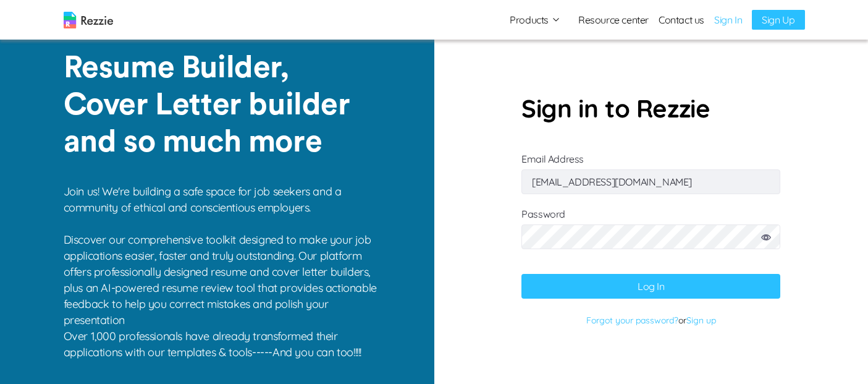  I want to click on input: Email Address, so click(651, 181).